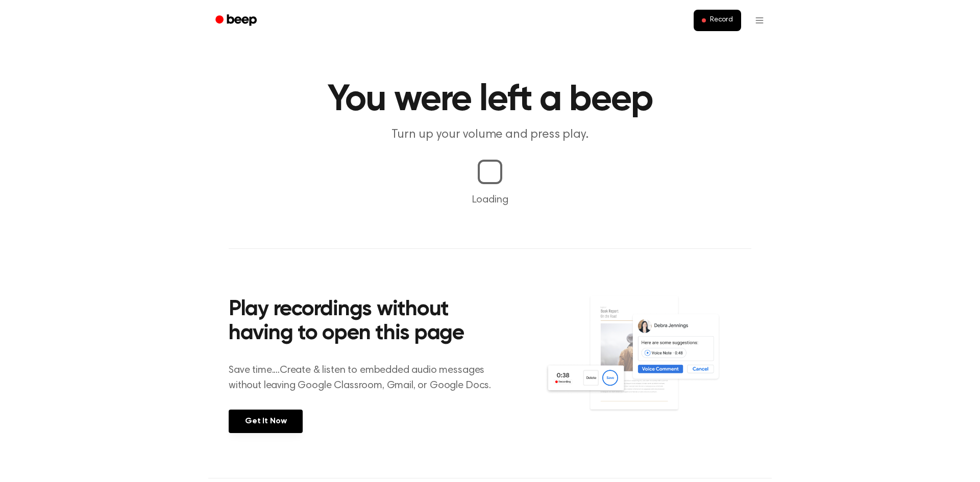 The height and width of the screenshot is (482, 980). Describe the element at coordinates (490, 200) in the screenshot. I see `p: Loading` at that location.